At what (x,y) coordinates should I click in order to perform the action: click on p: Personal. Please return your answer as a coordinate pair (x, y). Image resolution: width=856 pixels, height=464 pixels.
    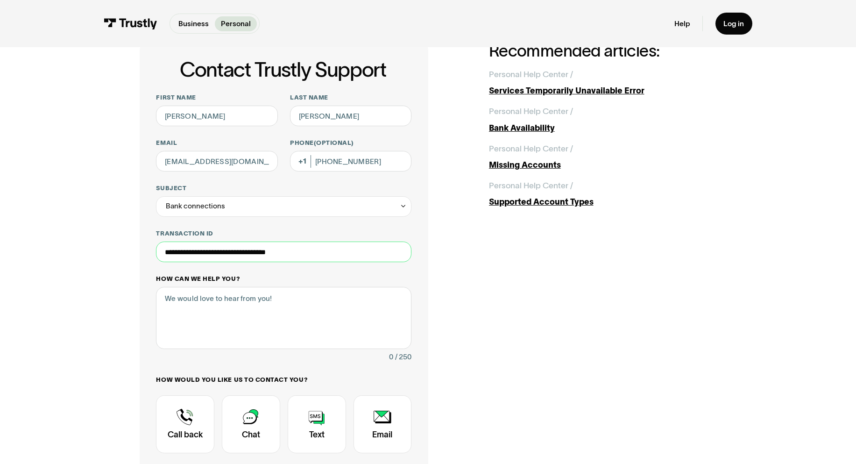
    Looking at the image, I should click on (236, 23).